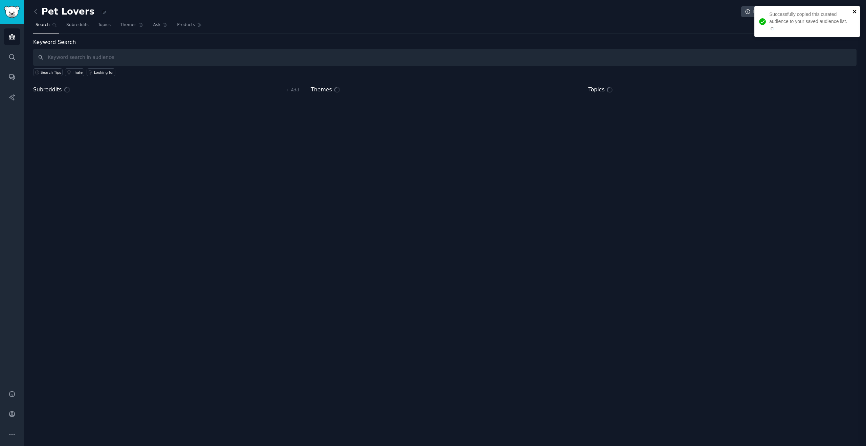  What do you see at coordinates (160, 26) in the screenshot?
I see `a: Ask` at bounding box center [160, 26].